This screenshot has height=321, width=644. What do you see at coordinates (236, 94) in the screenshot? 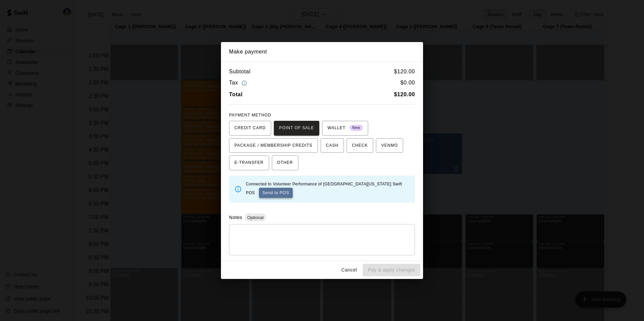
I see `b: Total` at bounding box center [236, 94].